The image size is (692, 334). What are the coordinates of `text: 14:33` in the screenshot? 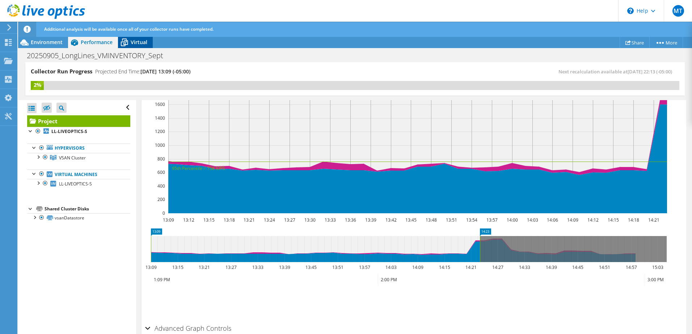 It's located at (524, 267).